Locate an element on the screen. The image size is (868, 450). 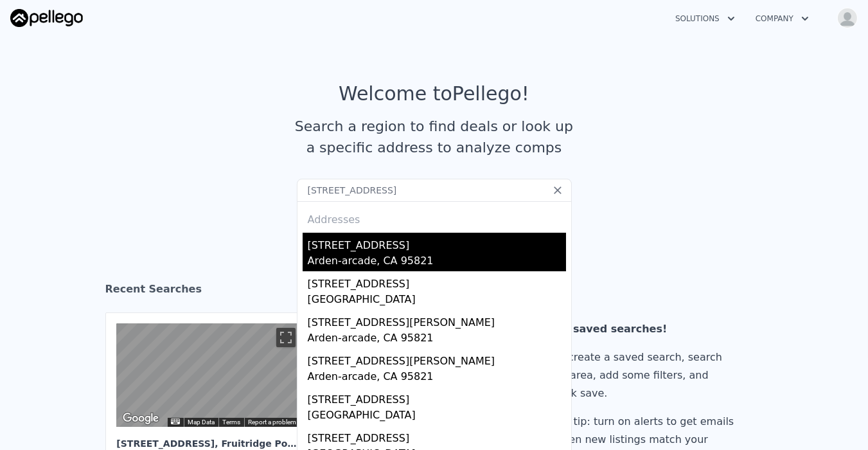
div: Search a region to find deals or look up a specific address to analyze comps is located at coordinates (434, 137).